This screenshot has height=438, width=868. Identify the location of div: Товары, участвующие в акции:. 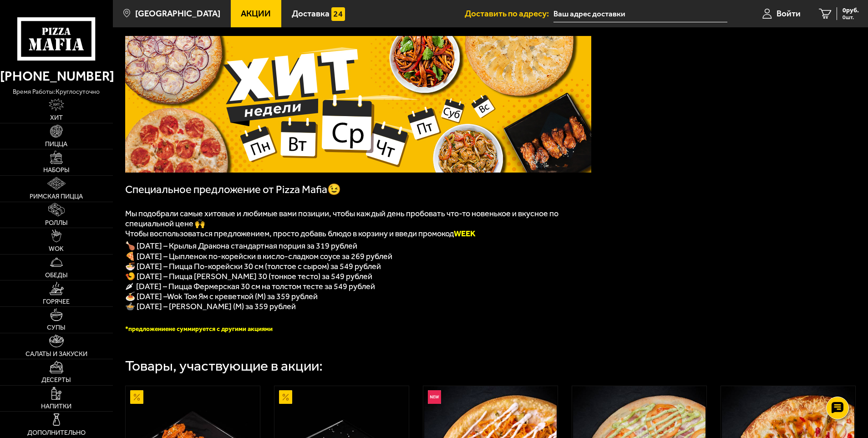
(224, 366).